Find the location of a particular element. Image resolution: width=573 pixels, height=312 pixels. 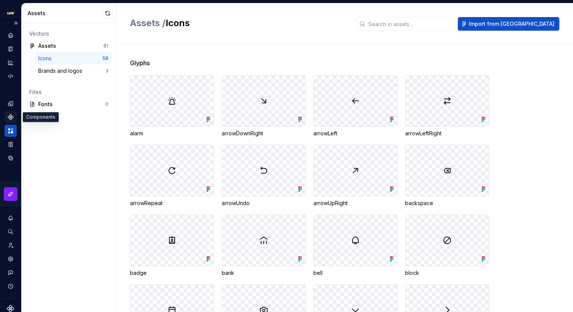

input: Search in assets... is located at coordinates (410, 24).